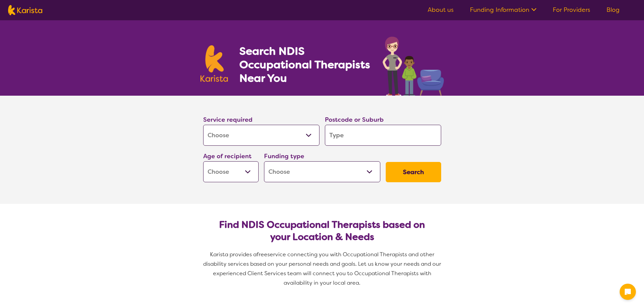 This screenshot has width=644, height=308. I want to click on input: Type, so click(383, 135).